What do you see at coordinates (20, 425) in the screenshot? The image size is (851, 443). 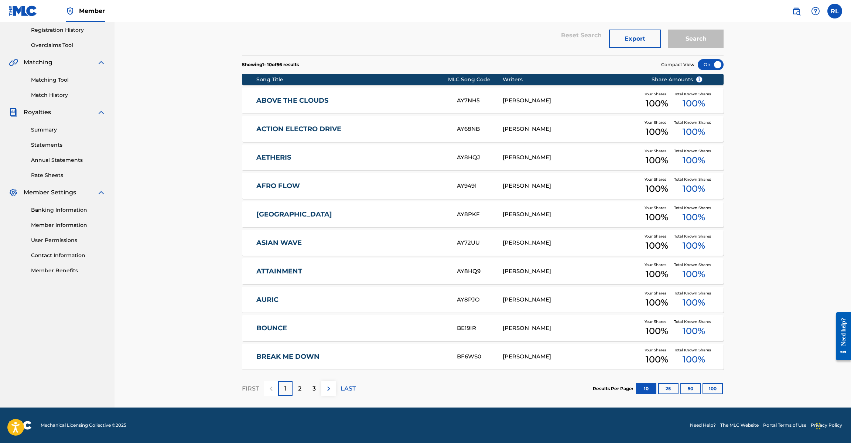 I see `img: logo` at bounding box center [20, 425].